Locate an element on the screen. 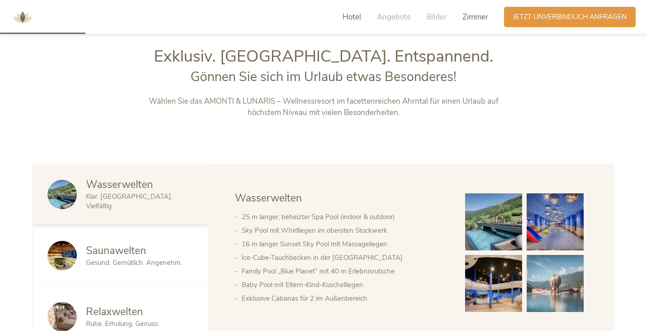 The height and width of the screenshot is (331, 647). span: Saunawelten is located at coordinates (116, 250).